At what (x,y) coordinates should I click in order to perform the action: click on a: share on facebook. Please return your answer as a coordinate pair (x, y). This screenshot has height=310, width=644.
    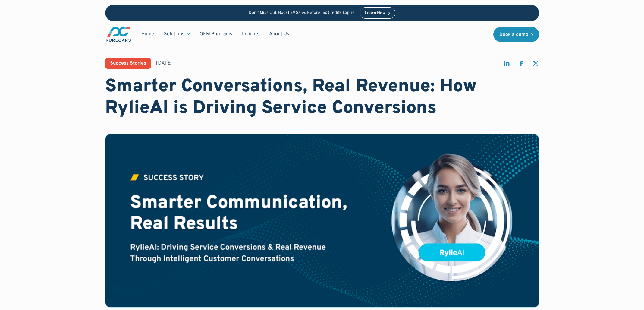
    Looking at the image, I should click on (521, 65).